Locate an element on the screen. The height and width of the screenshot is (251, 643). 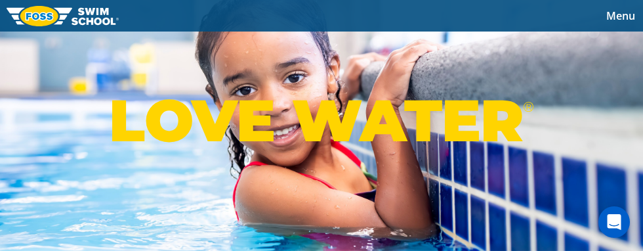
img: FOSS Swim School Logo is located at coordinates (62, 16).